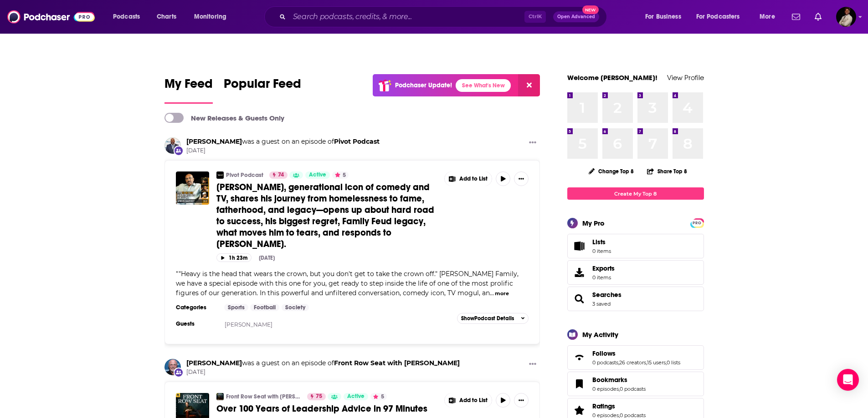  Describe the element at coordinates (697, 222) in the screenshot. I see `a: PRO` at that location.